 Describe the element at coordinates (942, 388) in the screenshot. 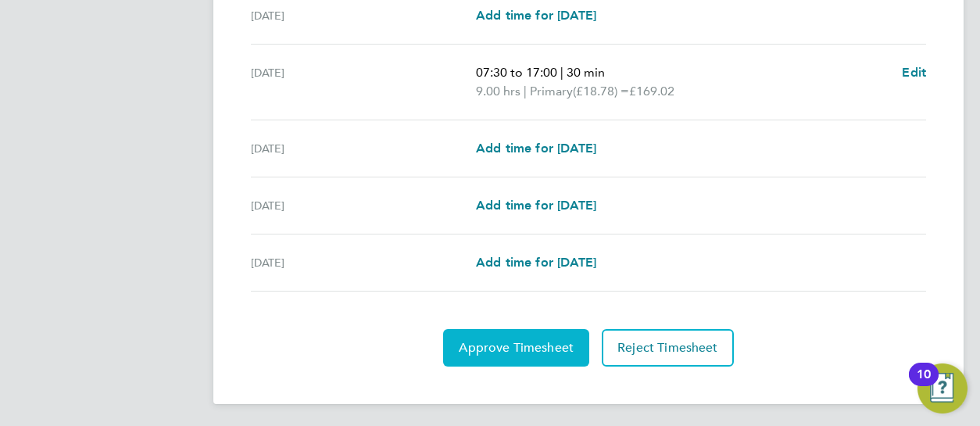

I see `button: Open Resource Center, 10 new notifications` at that location.